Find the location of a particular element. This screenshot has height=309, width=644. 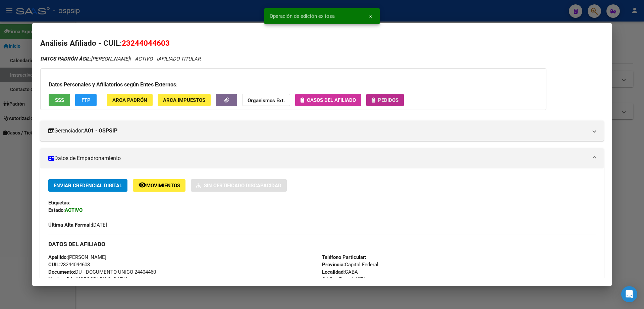

button: Organismos Ext. is located at coordinates (266, 99).